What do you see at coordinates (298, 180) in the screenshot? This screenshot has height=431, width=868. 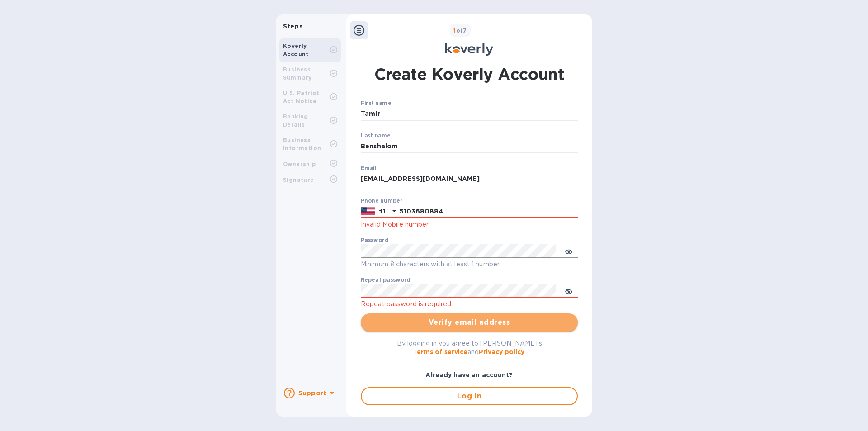 I see `b: Signature` at bounding box center [298, 180].